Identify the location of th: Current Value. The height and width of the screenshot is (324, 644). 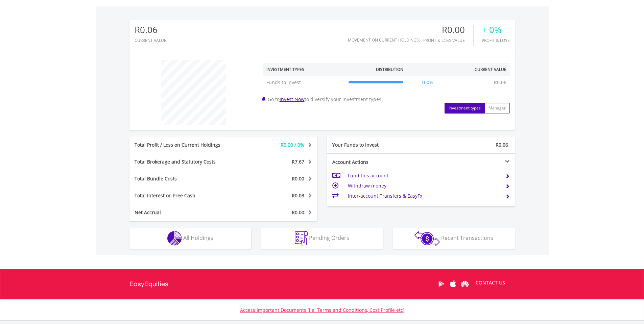
(478, 69).